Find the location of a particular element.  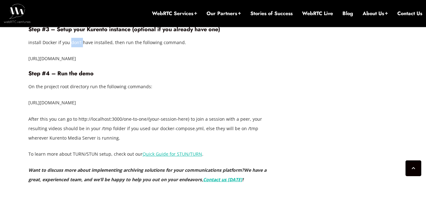

a: Blog is located at coordinates (348, 14).